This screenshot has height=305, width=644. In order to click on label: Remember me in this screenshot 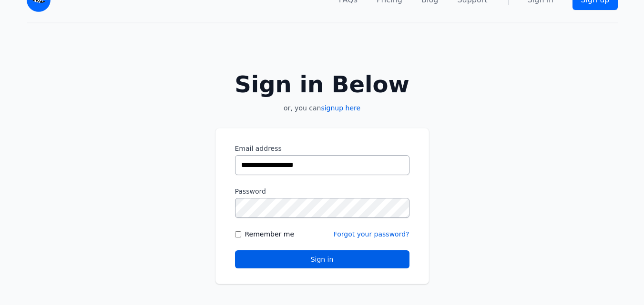, I will do `click(270, 234)`.